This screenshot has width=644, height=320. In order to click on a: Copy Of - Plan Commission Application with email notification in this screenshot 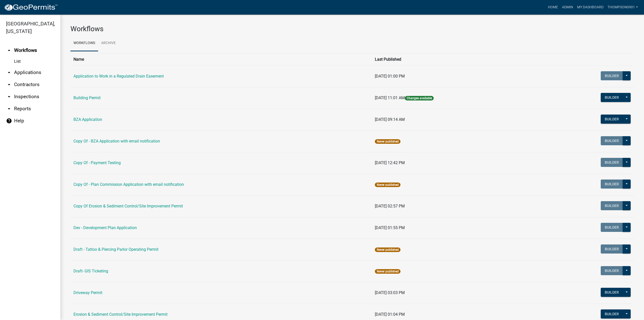, I will do `click(129, 184)`.